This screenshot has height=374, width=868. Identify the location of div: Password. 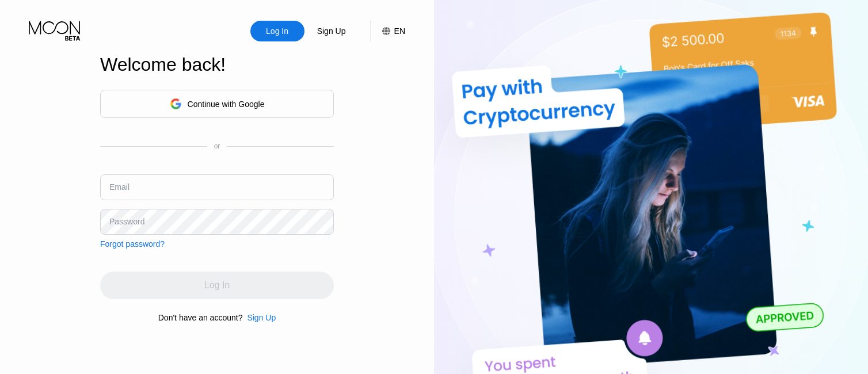
(127, 222).